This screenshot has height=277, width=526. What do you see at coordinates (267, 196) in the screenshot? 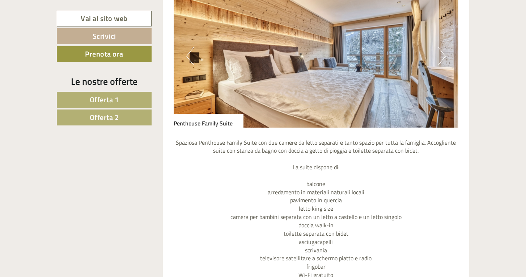
I see `button: Invia` at bounding box center [267, 196].